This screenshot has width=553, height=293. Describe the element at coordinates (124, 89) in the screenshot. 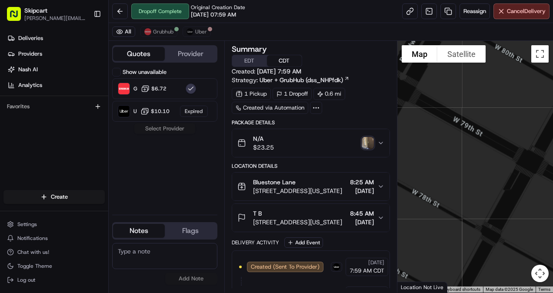

I see `img: Grubhub` at that location.